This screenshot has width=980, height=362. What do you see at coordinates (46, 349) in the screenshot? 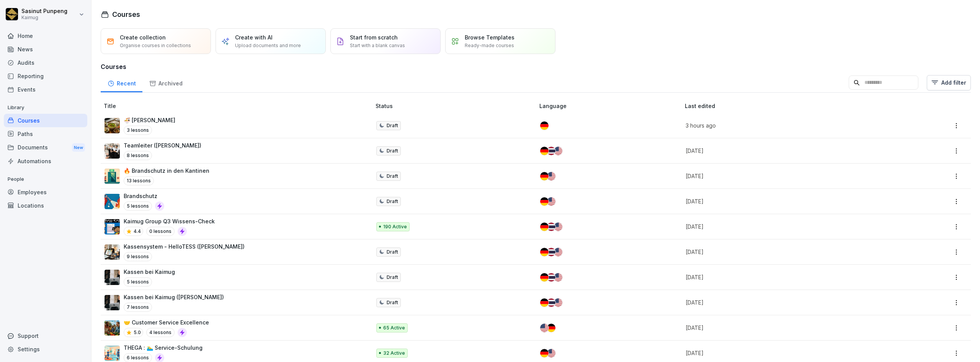
I see `div: Settings` at bounding box center [46, 349].